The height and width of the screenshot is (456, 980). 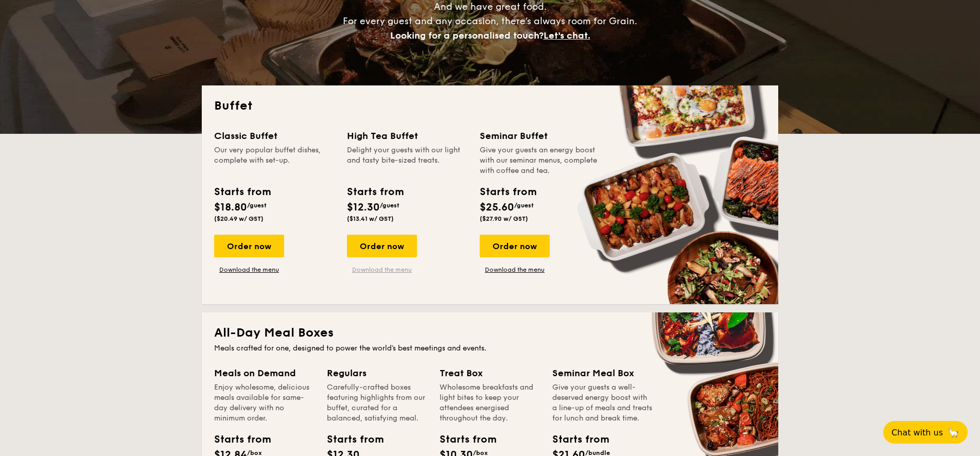 I want to click on span: And we have great food. For every guest and any occasion, there’s always room for Grain., so click(x=490, y=21).